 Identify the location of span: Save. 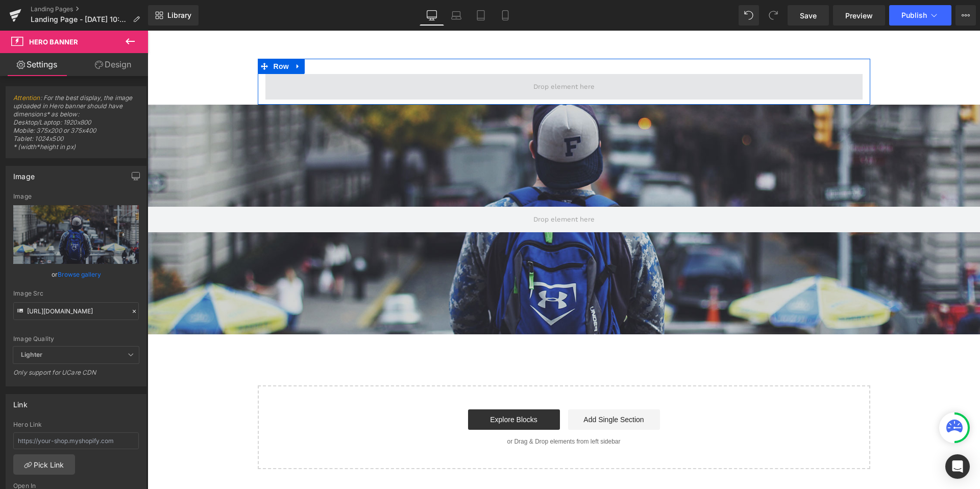
(808, 15).